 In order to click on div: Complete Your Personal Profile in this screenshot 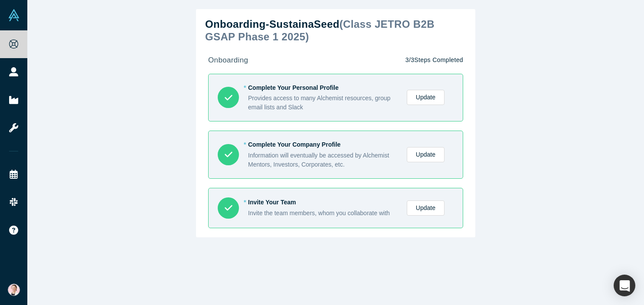, I will do `click(323, 87)`.